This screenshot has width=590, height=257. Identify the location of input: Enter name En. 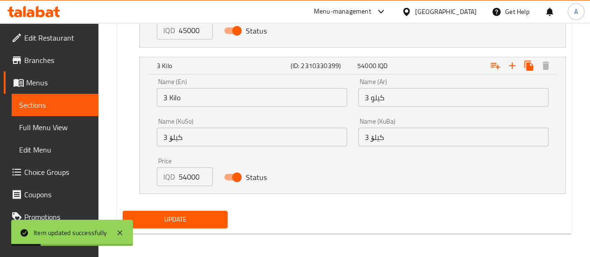
(252, 97).